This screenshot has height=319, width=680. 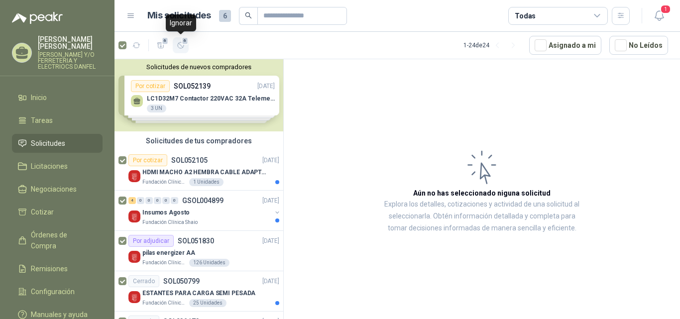 I want to click on div: 4, so click(x=132, y=201).